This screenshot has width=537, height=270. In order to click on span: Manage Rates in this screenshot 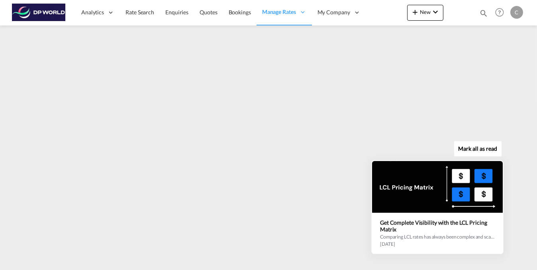, I will do `click(279, 12)`.